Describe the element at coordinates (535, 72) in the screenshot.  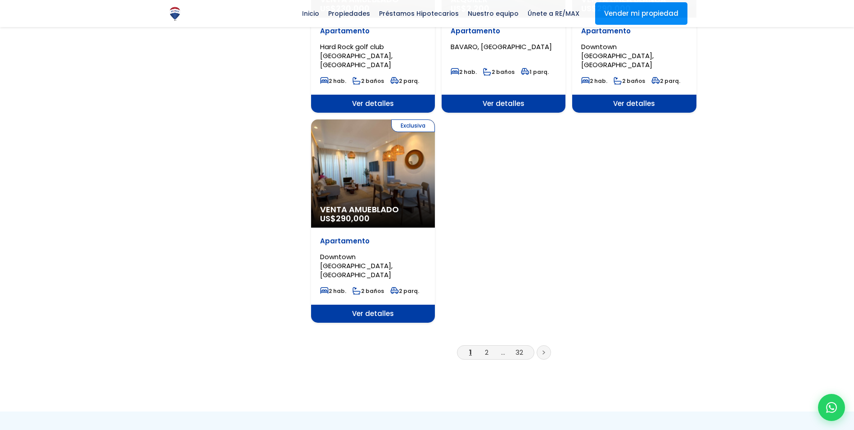
I see `span: 1 parq.` at that location.